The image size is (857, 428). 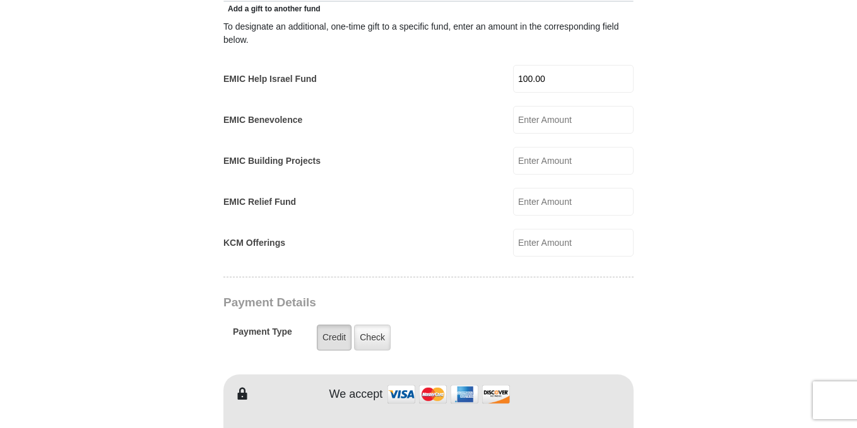 What do you see at coordinates (262, 335) in the screenshot?
I see `h5: Payment Type` at bounding box center [262, 335].